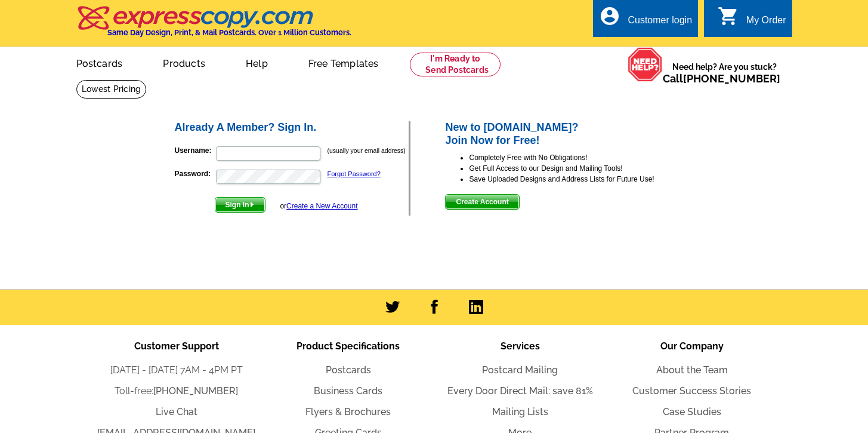 The height and width of the screenshot is (433, 868). I want to click on span: Product Specifications, so click(348, 346).